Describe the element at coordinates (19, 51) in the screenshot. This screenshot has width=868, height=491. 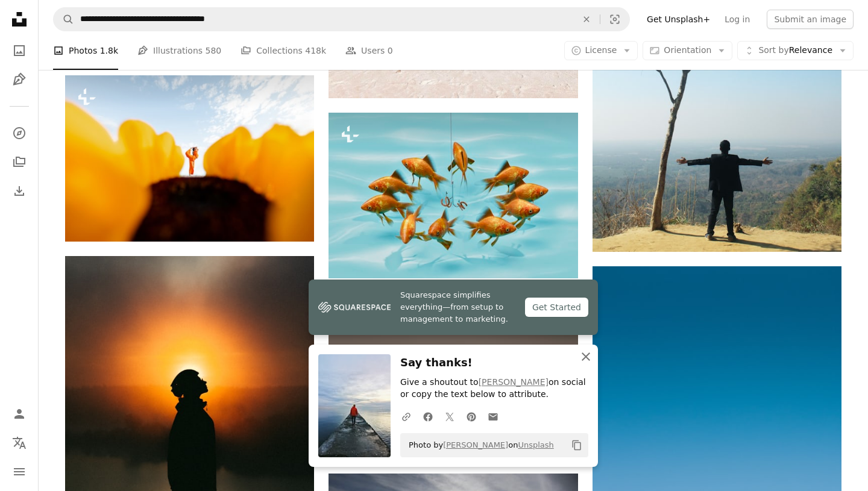
I see `a: Photos` at that location.